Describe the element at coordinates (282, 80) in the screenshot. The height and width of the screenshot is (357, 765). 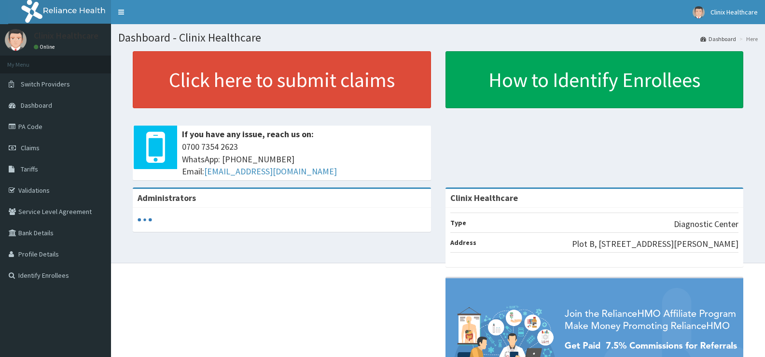
I see `a: Click here to submit claims` at that location.